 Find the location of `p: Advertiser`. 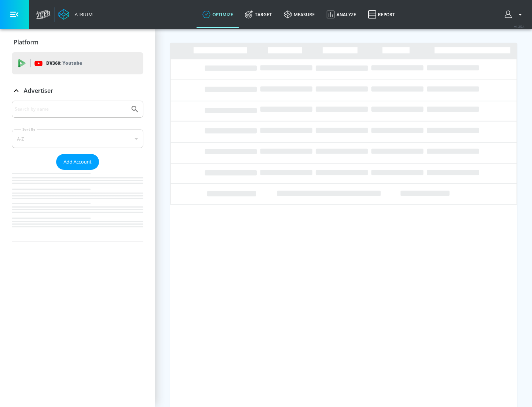

p: Advertiser is located at coordinates (39, 91).